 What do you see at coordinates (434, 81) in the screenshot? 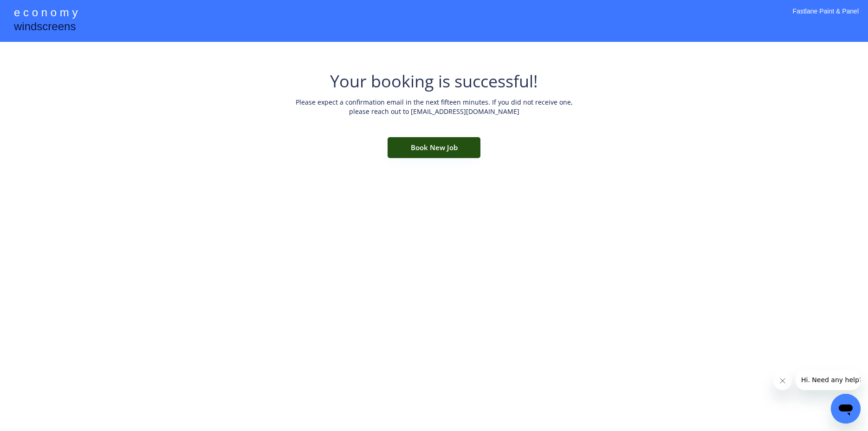
I see `div: Your booking is successful!` at bounding box center [434, 81].